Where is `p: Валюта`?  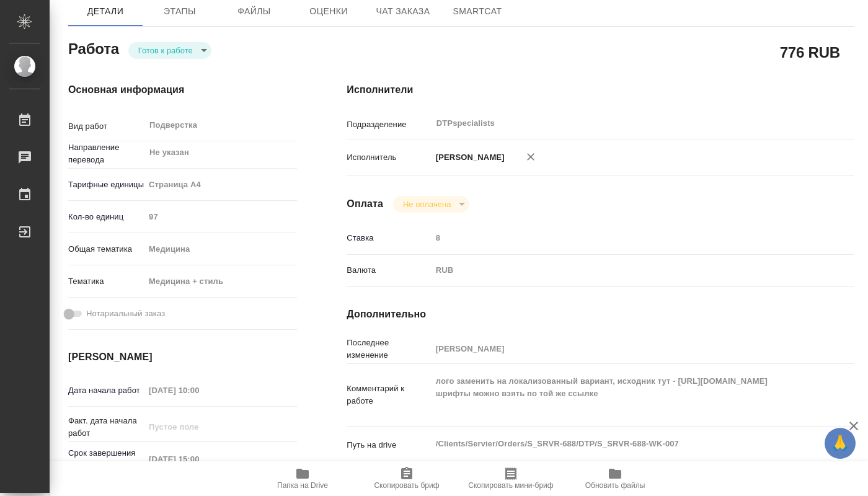
p: Валюта is located at coordinates (389, 271).